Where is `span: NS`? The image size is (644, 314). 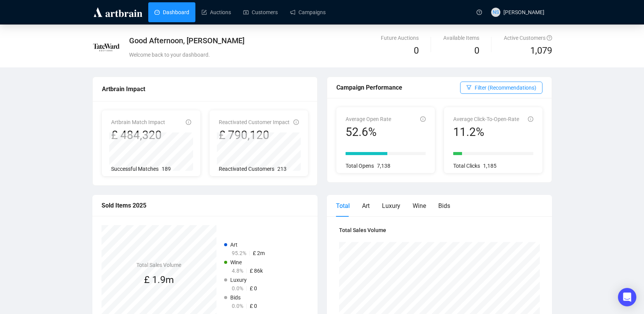
span: NS is located at coordinates (496, 13).